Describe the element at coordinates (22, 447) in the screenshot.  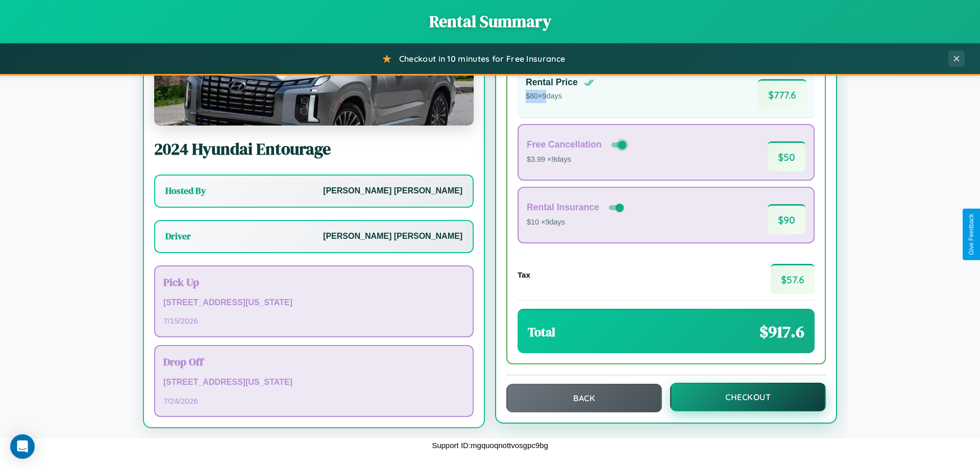
I see `div: Open Intercom Messenger` at that location.